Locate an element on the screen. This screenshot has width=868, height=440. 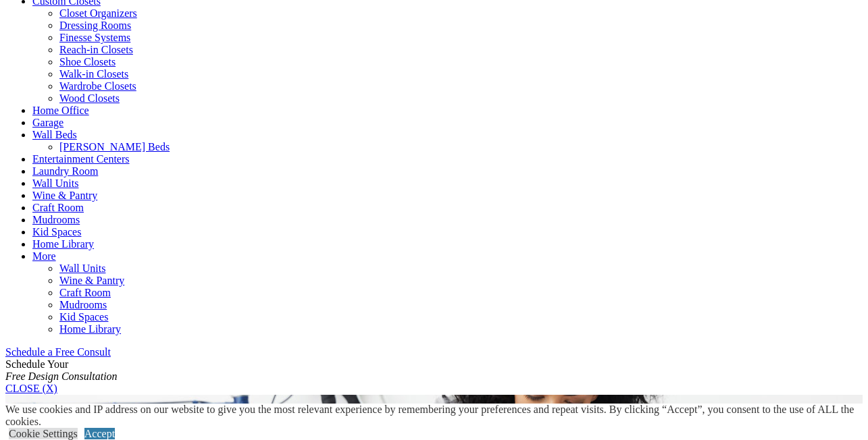
em: Free Design Consultation is located at coordinates (62, 376).